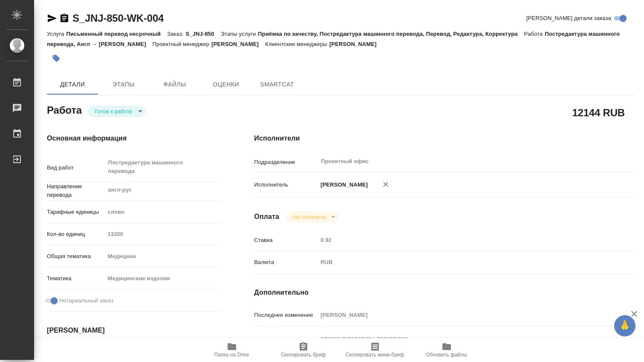  Describe the element at coordinates (303, 355) in the screenshot. I see `span: Скопировать бриф` at that location.